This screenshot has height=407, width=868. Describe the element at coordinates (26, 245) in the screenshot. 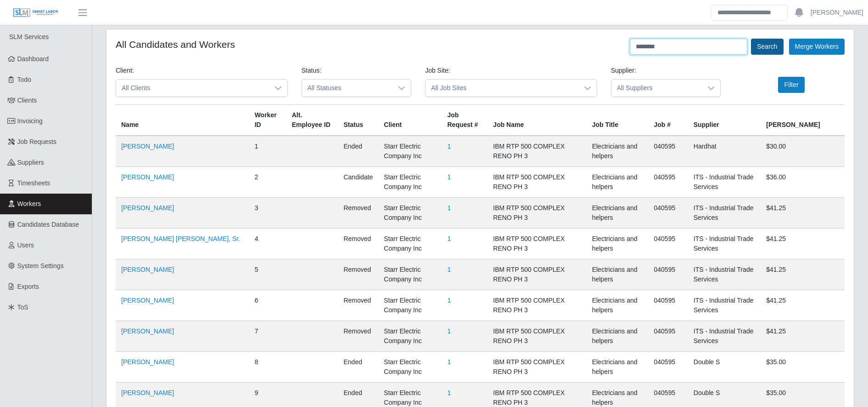

I see `span: Users` at that location.